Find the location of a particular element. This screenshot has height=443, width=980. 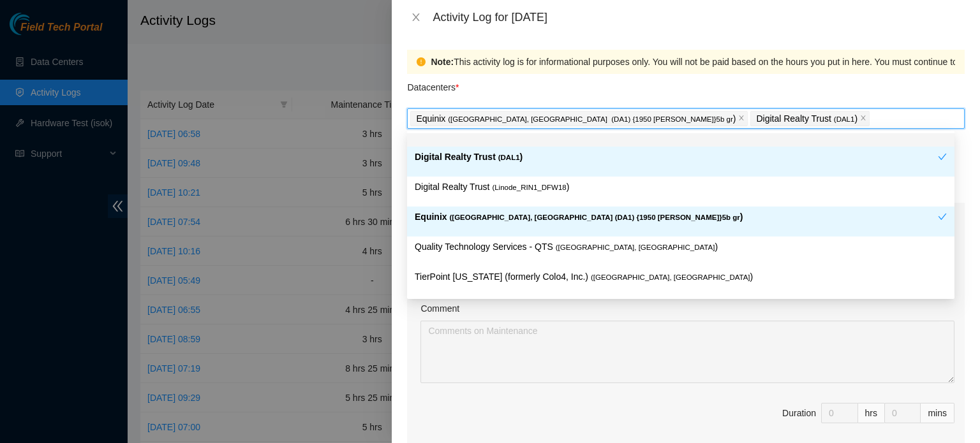

div: hrs is located at coordinates (871, 413).